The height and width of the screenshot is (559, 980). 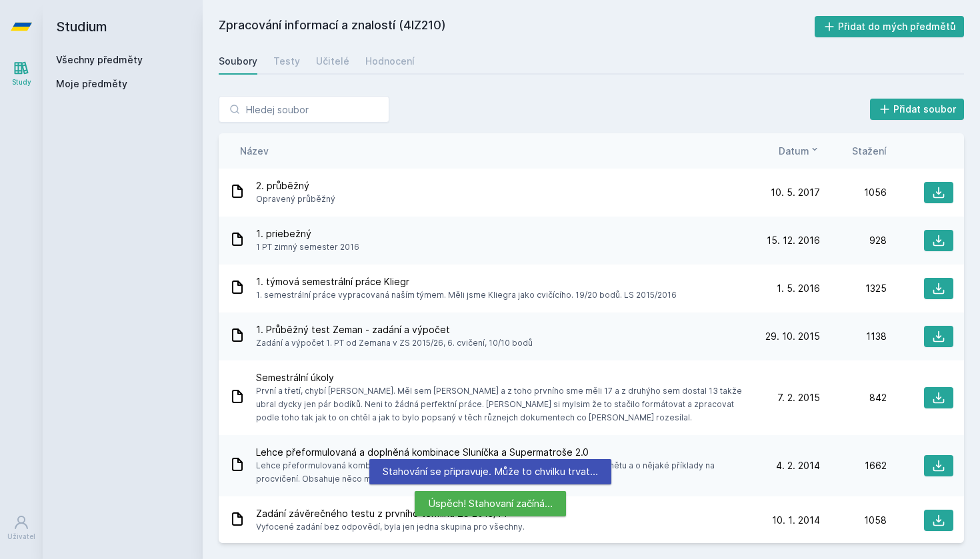 I want to click on span: Lehce přeformulovaná kombinace Sluníčka a Supermatroše doplněná o další věci k předmětu a o nějak..., so click(x=502, y=473).